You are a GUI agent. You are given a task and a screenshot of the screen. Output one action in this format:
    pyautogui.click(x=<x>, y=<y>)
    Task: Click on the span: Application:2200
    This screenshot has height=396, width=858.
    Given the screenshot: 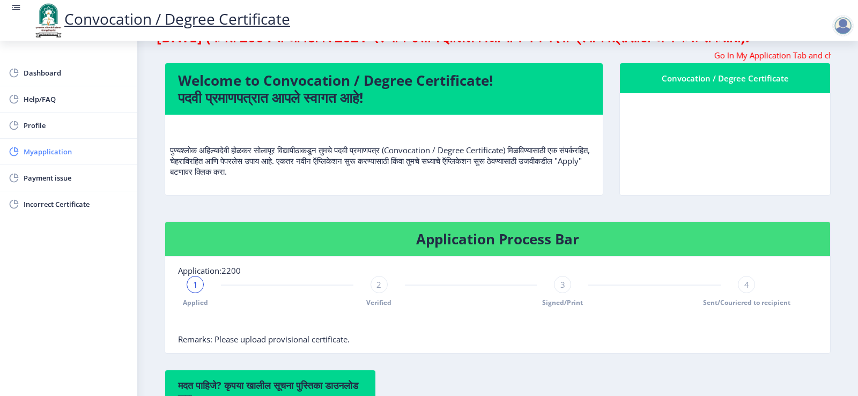 What is the action you would take?
    pyautogui.click(x=209, y=271)
    